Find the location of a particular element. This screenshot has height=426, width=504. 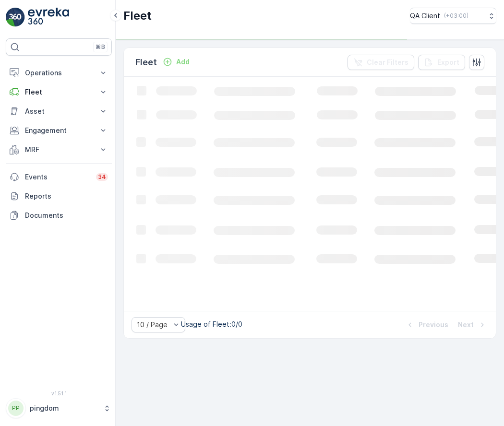

button: Add is located at coordinates (176, 62).